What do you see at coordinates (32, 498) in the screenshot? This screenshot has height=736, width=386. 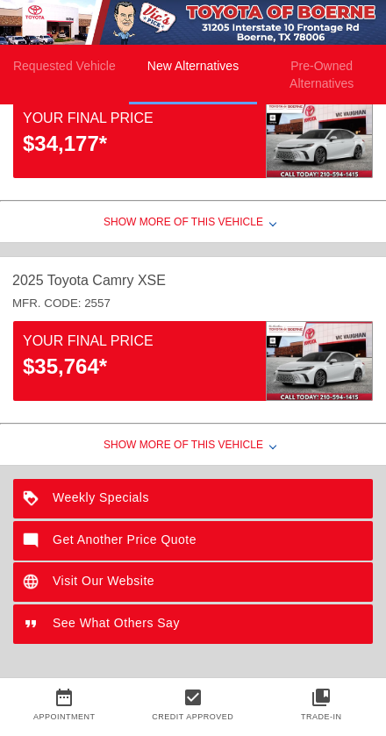 I see `img: ic_loyalty_white_24dp_2x.png` at bounding box center [32, 498].